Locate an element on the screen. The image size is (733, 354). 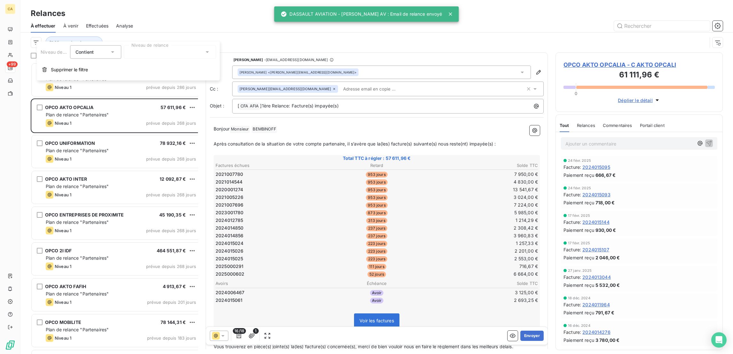
td: 3 125,00 € is located at coordinates (485, 293).